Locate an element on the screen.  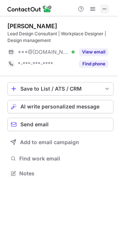
button: Notes is located at coordinates (60, 173).